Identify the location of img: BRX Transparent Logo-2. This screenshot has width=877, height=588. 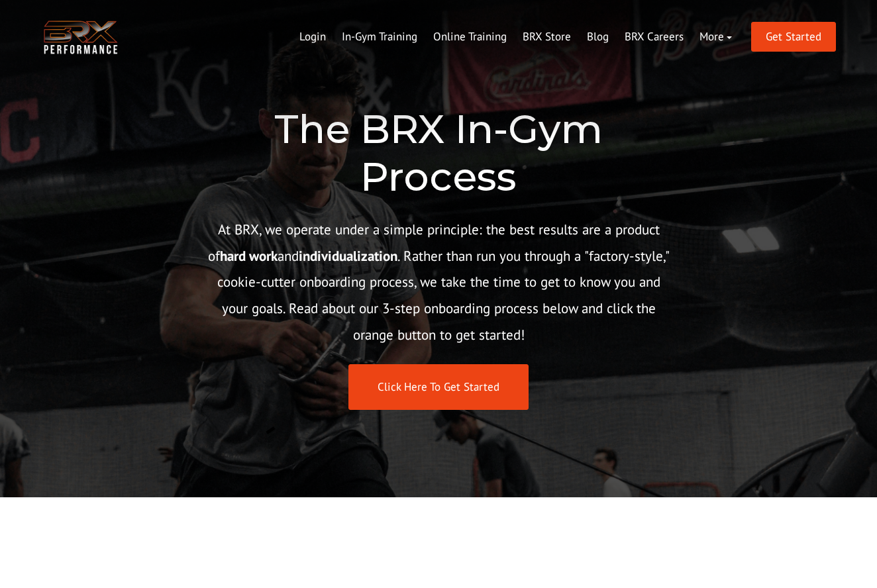
(81, 37).